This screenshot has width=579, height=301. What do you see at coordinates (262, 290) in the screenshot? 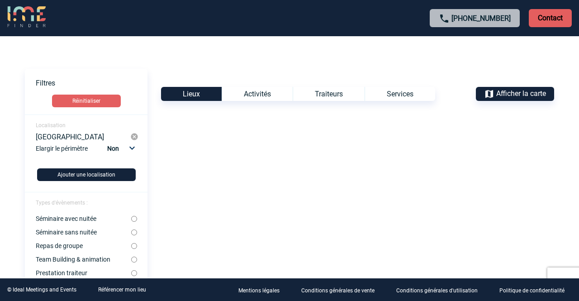
I see `a: Mentions légales` at bounding box center [262, 290].